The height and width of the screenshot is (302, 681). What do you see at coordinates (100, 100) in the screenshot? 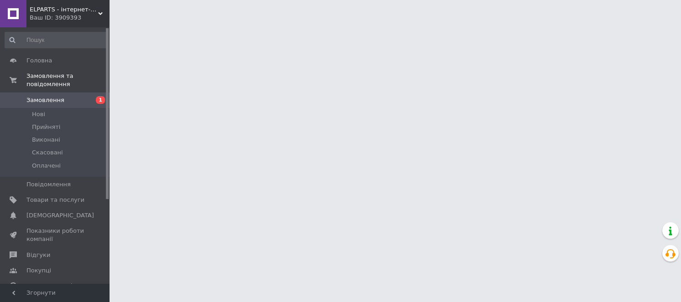
I see `span: 1` at bounding box center [100, 100].